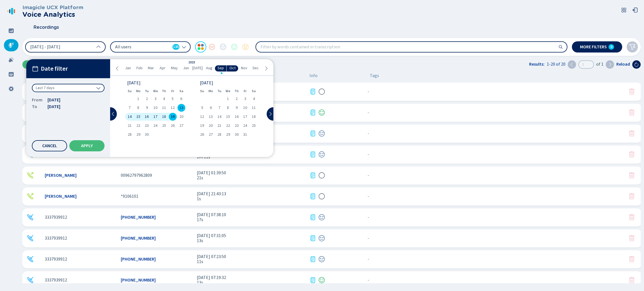  Describe the element at coordinates (138, 134) in the screenshot. I see `div: Mon Sep 29 2025` at that location.